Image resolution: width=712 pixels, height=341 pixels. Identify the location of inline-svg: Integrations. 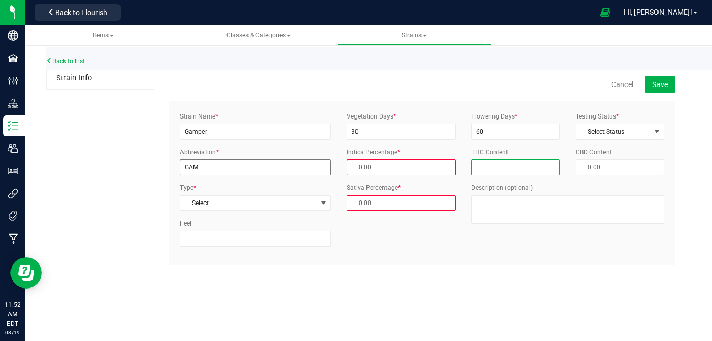
(13, 193).